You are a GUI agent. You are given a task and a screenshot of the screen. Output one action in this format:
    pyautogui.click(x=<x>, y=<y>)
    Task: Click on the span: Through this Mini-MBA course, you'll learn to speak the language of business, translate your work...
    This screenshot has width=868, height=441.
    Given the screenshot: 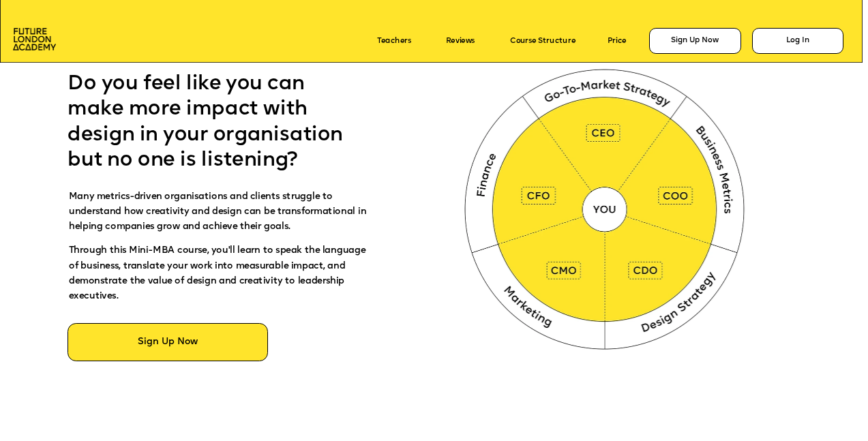 What is the action you would take?
    pyautogui.click(x=218, y=273)
    